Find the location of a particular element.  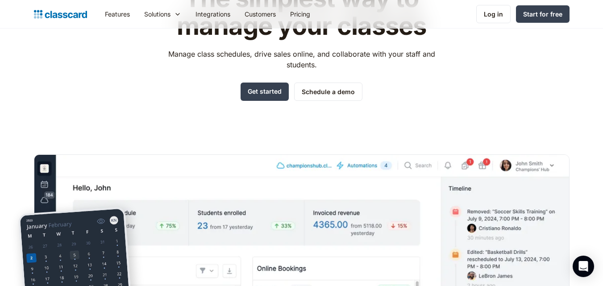

a: Pricing is located at coordinates (300, 14).